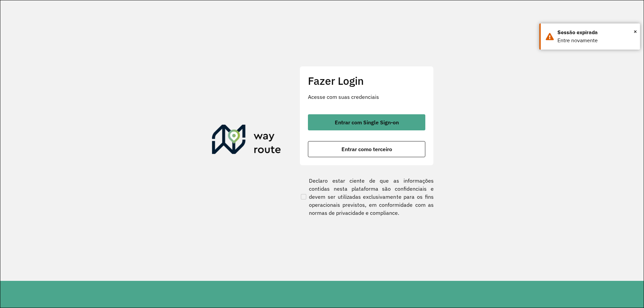 The height and width of the screenshot is (308, 644). What do you see at coordinates (367, 197) in the screenshot?
I see `label: Declaro estar ciente de que as informações contidas nesta plataforma são confidenciais e devem se...` at bounding box center [367, 197].